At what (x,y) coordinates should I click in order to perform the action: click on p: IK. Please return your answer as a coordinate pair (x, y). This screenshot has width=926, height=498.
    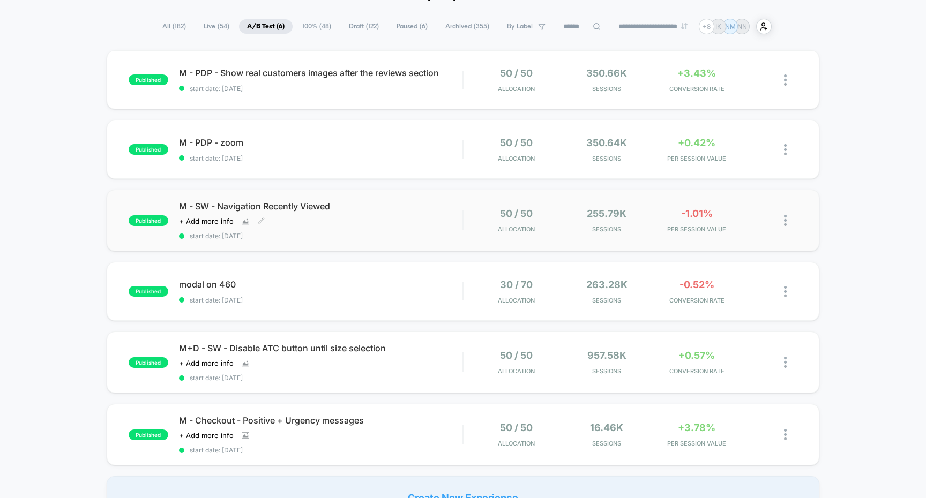
    Looking at the image, I should click on (718, 26).